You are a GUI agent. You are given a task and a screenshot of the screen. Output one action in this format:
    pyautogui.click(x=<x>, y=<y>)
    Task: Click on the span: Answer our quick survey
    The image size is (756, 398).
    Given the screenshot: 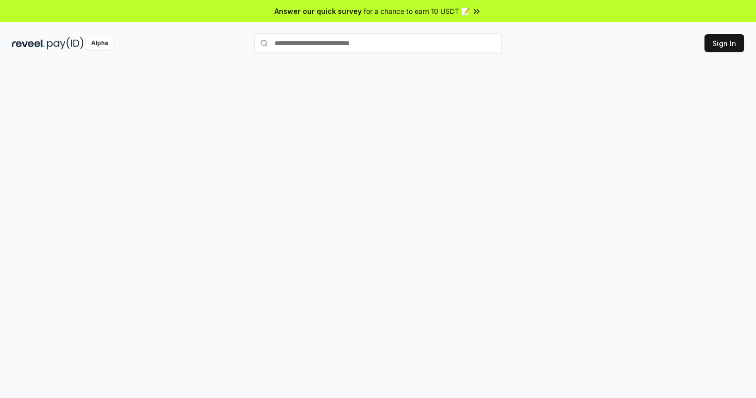 What is the action you would take?
    pyautogui.click(x=318, y=11)
    